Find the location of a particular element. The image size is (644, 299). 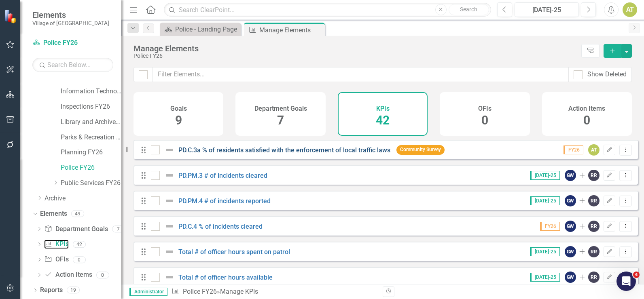

h4: Action Items is located at coordinates (586, 109).